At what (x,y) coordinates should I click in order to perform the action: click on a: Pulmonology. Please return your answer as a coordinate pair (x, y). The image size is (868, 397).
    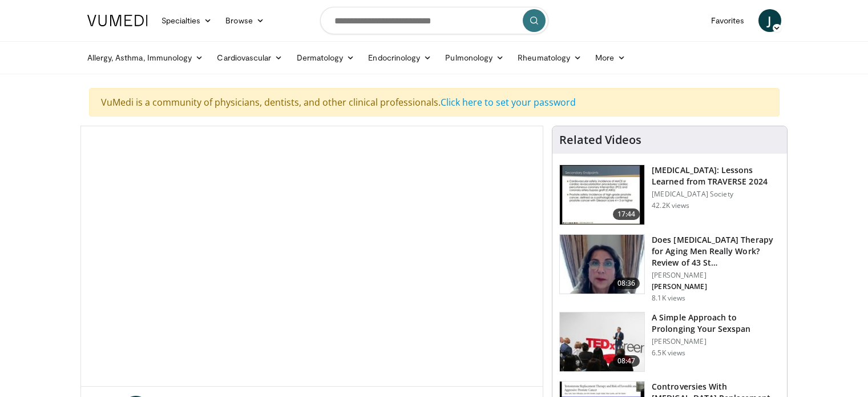
    Looking at the image, I should click on (474, 57).